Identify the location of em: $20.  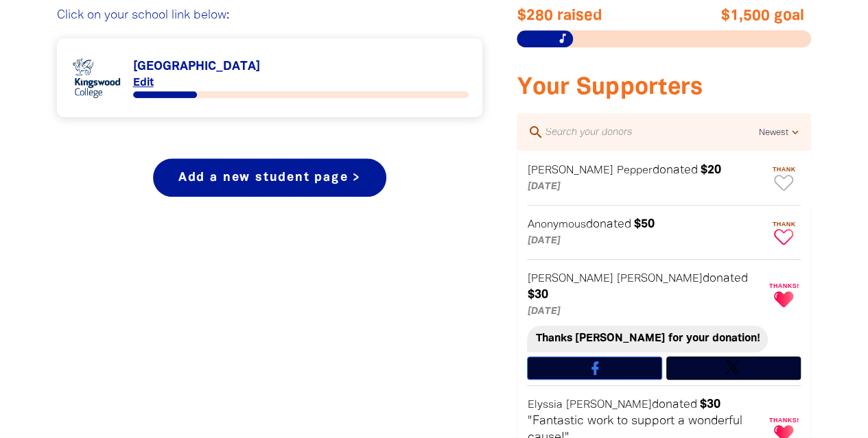
(710, 170).